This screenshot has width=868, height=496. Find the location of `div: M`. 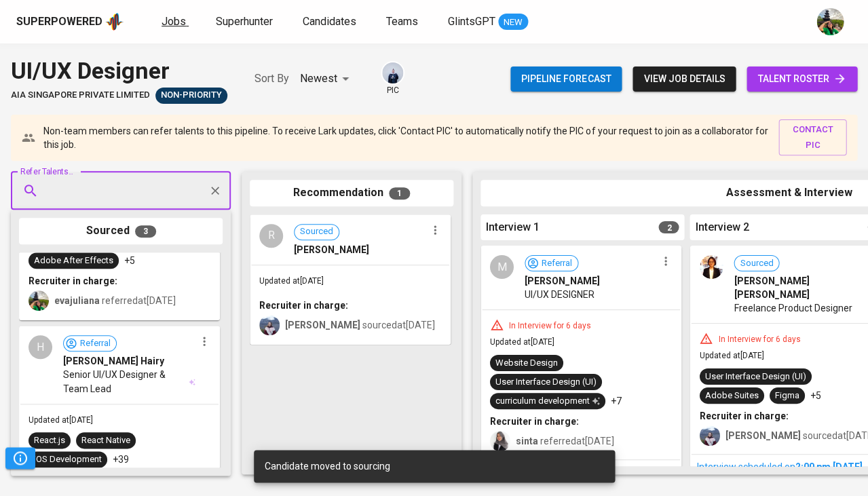

div: M is located at coordinates (501, 267).